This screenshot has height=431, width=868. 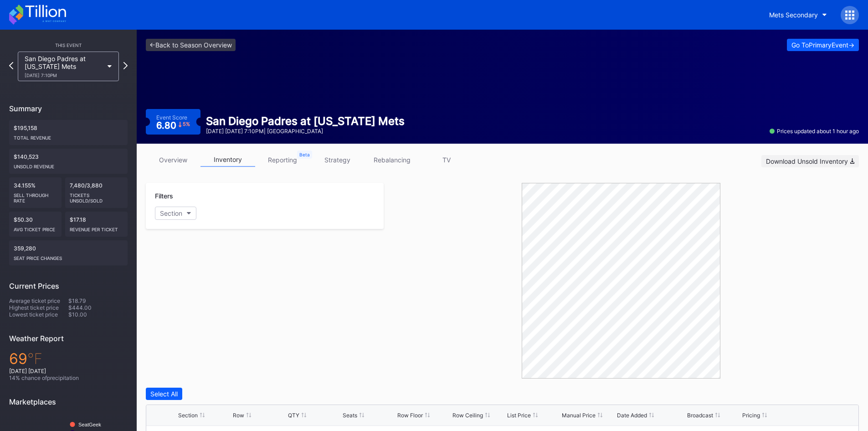 What do you see at coordinates (97, 224) in the screenshot?
I see `div: $17.18` at bounding box center [97, 224].